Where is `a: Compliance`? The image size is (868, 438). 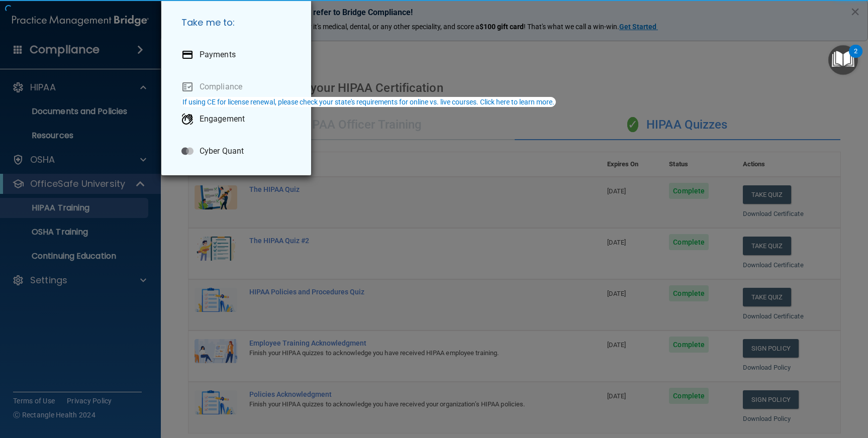
a: Compliance is located at coordinates (238, 87).